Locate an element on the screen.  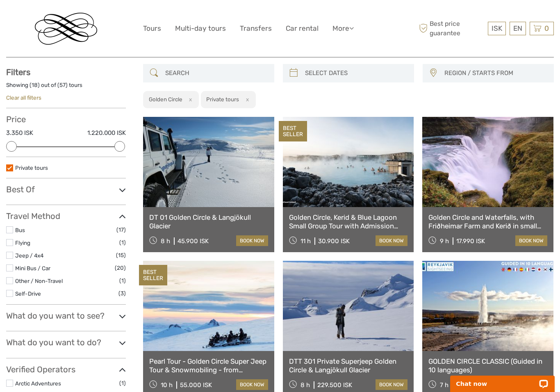
a: Jeep / 4x4 is located at coordinates (29, 255).